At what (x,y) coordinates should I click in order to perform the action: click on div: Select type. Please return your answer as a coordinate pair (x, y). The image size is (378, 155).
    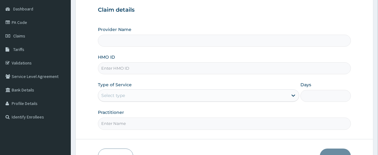
    Looking at the image, I should click on (113, 96).